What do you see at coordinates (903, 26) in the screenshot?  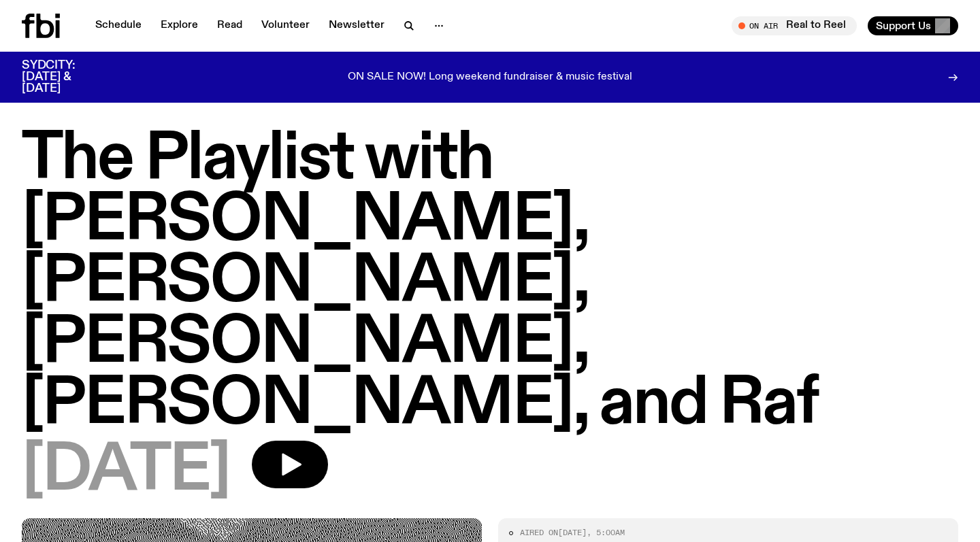 I see `span: Support Us` at bounding box center [903, 26].